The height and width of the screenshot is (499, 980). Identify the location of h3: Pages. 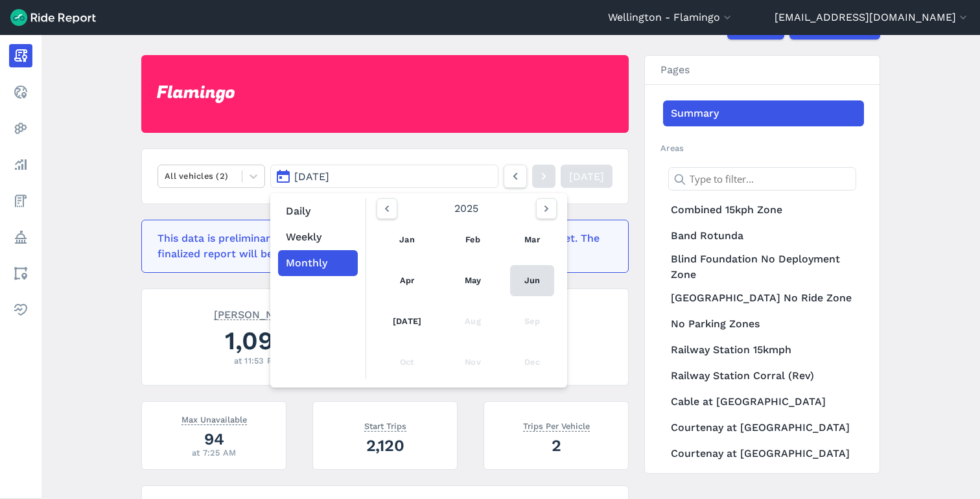
(762, 70).